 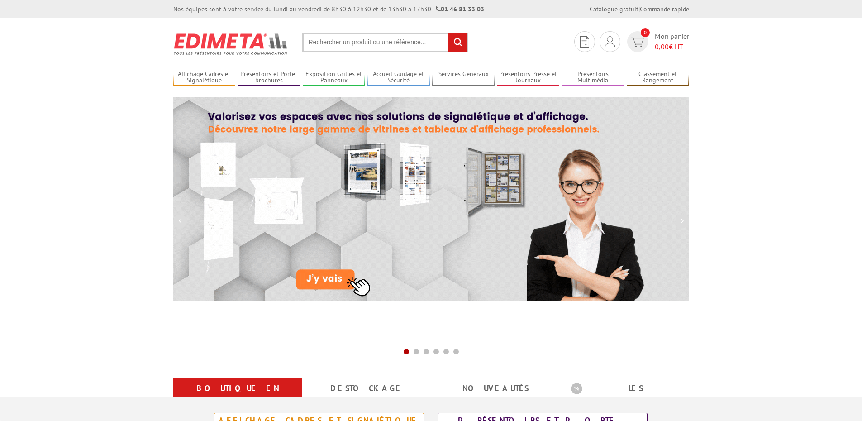 What do you see at coordinates (385, 42) in the screenshot?
I see `input: Rechercher un produit ou une référence...` at bounding box center [385, 42].